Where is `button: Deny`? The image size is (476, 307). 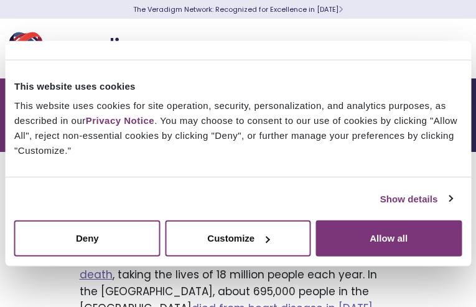
button: Deny is located at coordinates (87, 238).